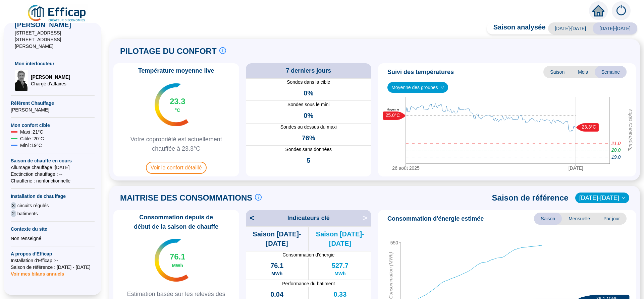  I want to click on text: 25.0°C, so click(393, 115).